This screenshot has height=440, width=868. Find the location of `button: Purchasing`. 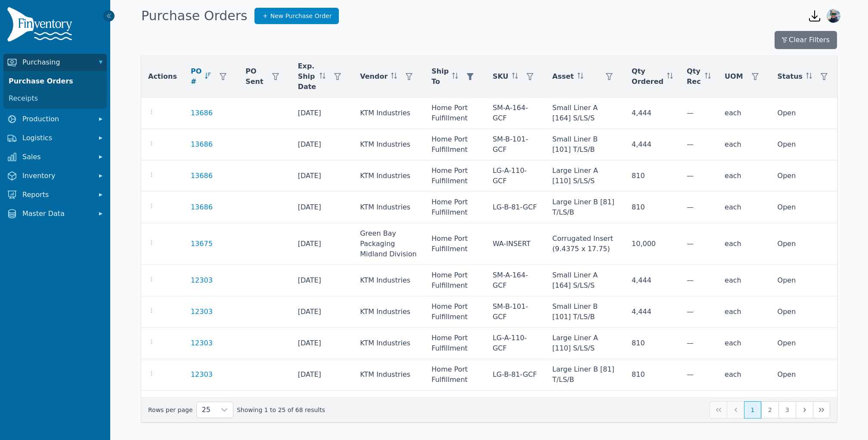

button: Purchasing is located at coordinates (55, 62).